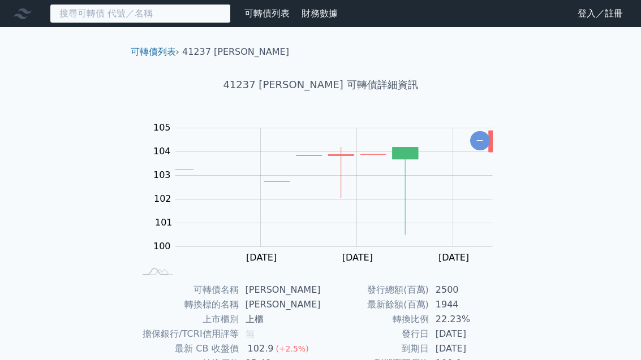  I want to click on td: 1944, so click(467, 305).